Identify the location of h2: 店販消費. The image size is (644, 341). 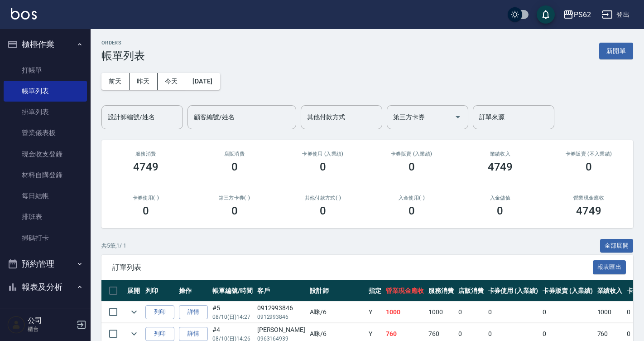
(235, 153).